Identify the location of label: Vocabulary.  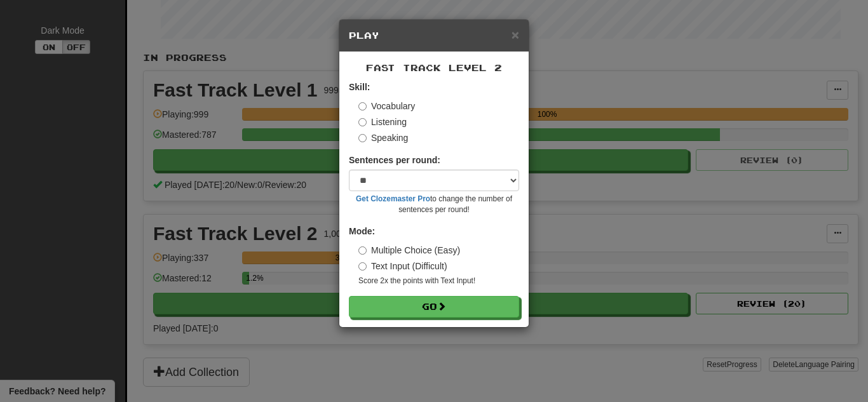
(386, 106).